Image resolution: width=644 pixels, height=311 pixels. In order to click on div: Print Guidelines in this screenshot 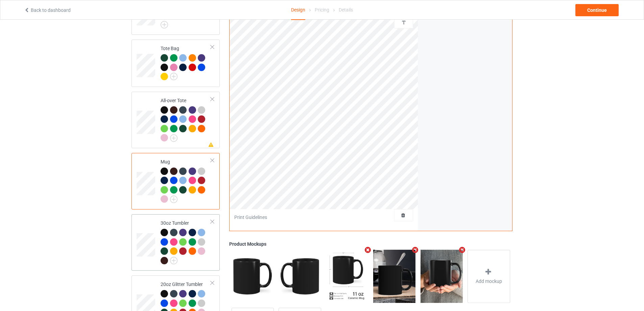, I will do `click(251, 218)`.